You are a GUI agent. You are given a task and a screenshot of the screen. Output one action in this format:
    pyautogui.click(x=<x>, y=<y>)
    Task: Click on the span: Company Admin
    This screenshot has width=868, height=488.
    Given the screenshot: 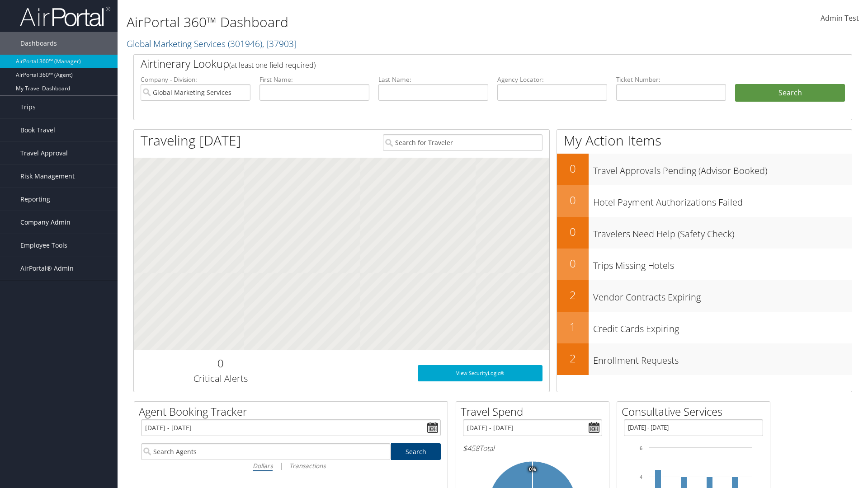 What is the action you would take?
    pyautogui.click(x=45, y=222)
    